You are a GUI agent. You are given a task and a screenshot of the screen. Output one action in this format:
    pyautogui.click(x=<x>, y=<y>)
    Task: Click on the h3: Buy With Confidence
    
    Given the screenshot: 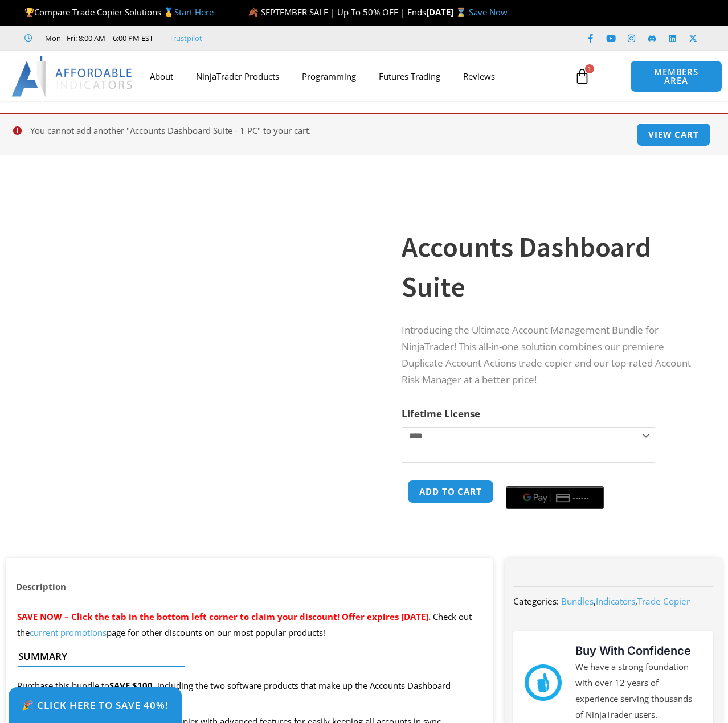 What is the action you would take?
    pyautogui.click(x=638, y=651)
    